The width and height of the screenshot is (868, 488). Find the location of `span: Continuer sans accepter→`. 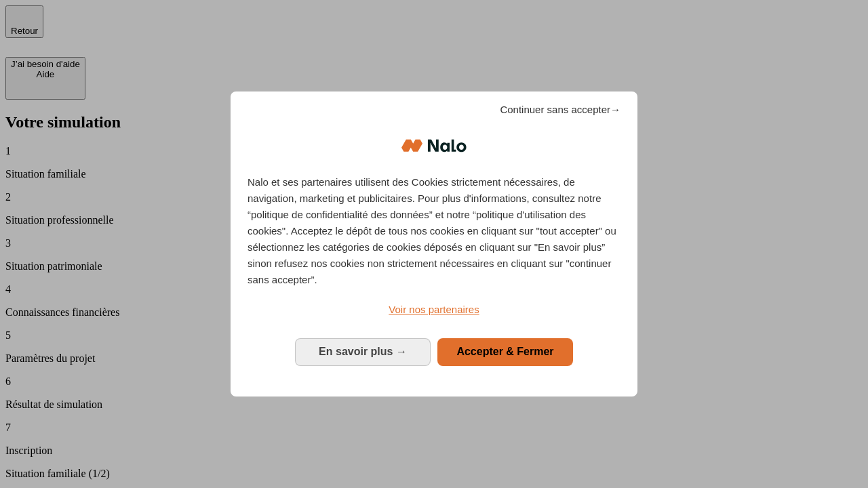

span: Continuer sans accepter→ is located at coordinates (560, 110).